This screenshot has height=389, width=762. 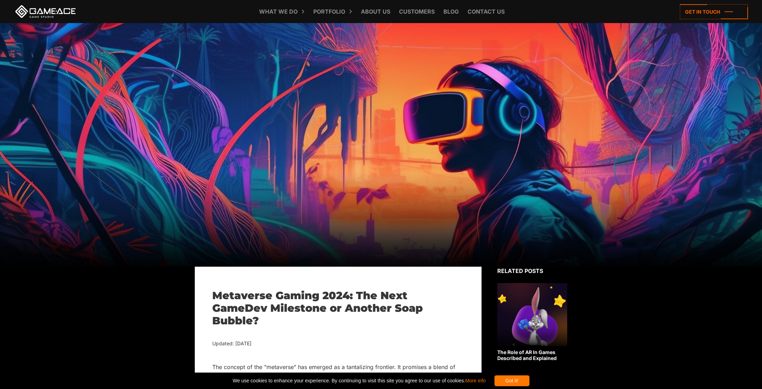 I want to click on h1: Metaverse Gaming 2024: The Next GameDev Milestone or Another Soap Bubble?, so click(x=338, y=309).